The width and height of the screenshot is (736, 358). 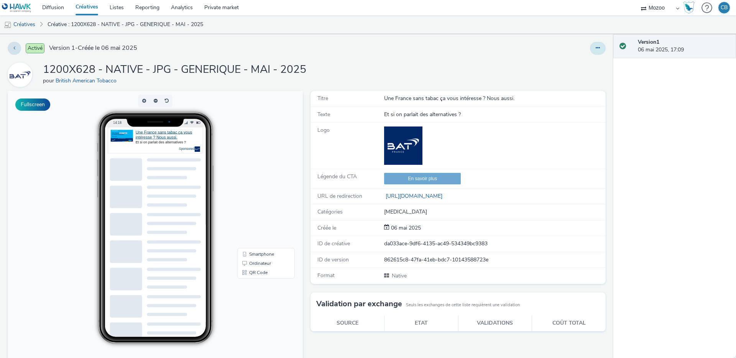 What do you see at coordinates (649, 42) in the screenshot?
I see `strong: Version 1` at bounding box center [649, 42].